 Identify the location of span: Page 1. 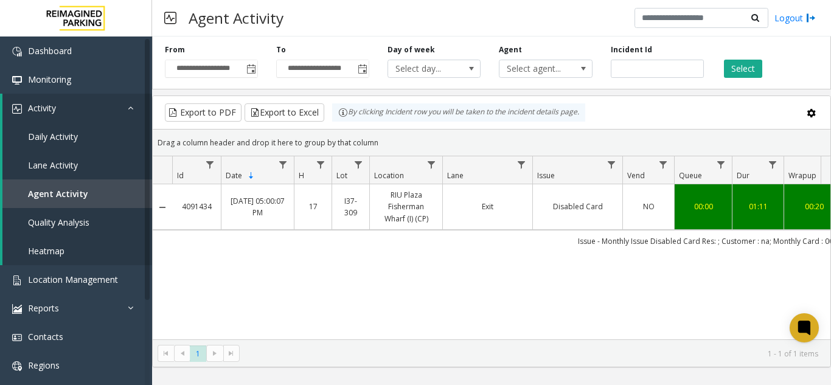
(198, 353).